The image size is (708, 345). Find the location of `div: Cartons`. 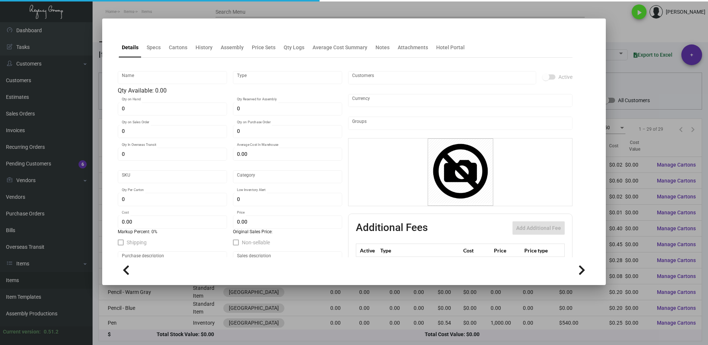

div: Cartons is located at coordinates (178, 47).